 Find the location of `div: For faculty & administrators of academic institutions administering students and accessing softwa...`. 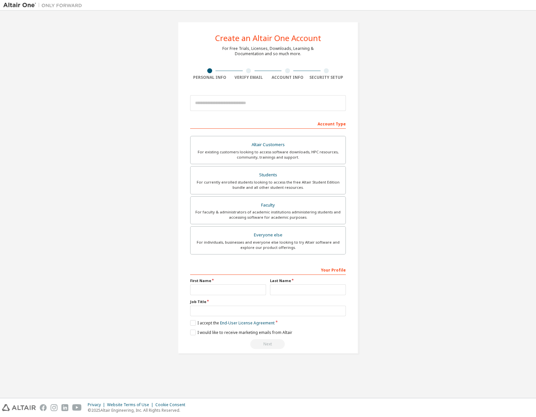

div: For faculty & administrators of academic institutions administering students and accessing softwa... is located at coordinates (268, 215).